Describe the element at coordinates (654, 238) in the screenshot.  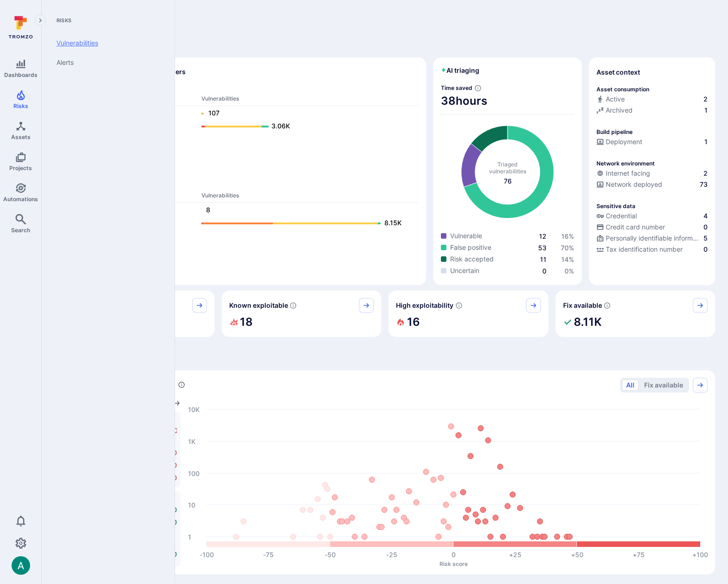
I see `span: Personally identifiable information (PII)` at that location.